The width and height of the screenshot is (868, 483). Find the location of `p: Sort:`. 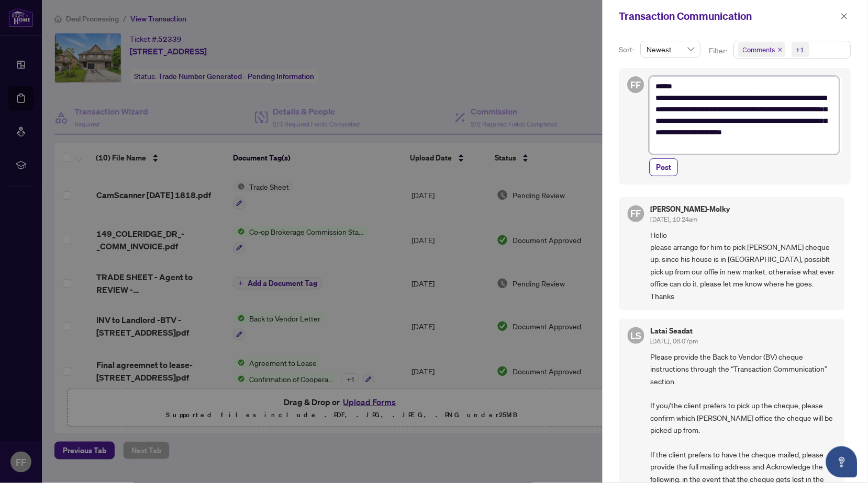

p: Sort: is located at coordinates (628, 50).